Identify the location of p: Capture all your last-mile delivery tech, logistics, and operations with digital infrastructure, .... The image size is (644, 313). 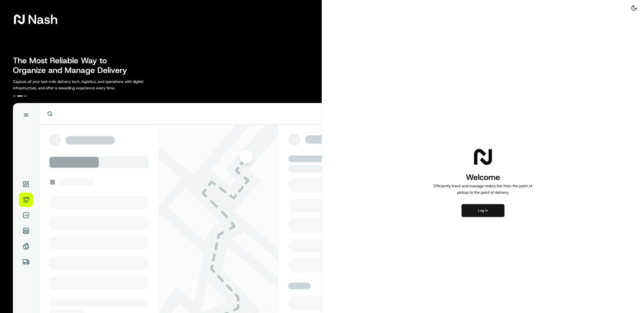
(90, 85).